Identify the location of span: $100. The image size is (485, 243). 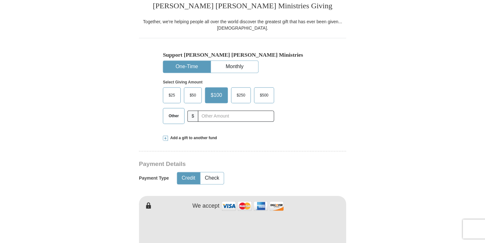
(216, 95).